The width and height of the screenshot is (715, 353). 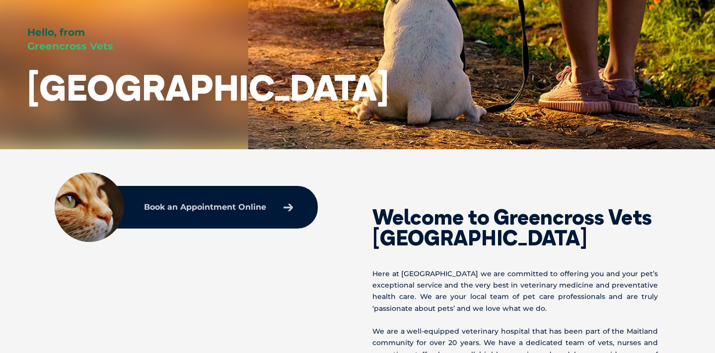 I want to click on a: Book an Appointment Online, so click(x=218, y=207).